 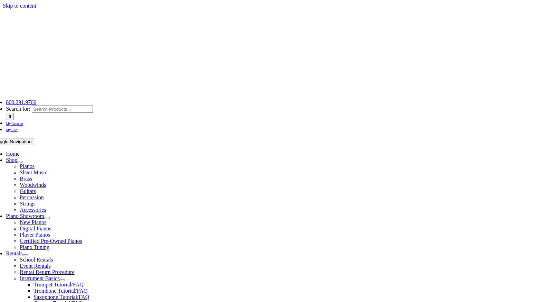 What do you see at coordinates (11, 160) in the screenshot?
I see `span: Shop` at bounding box center [11, 160].